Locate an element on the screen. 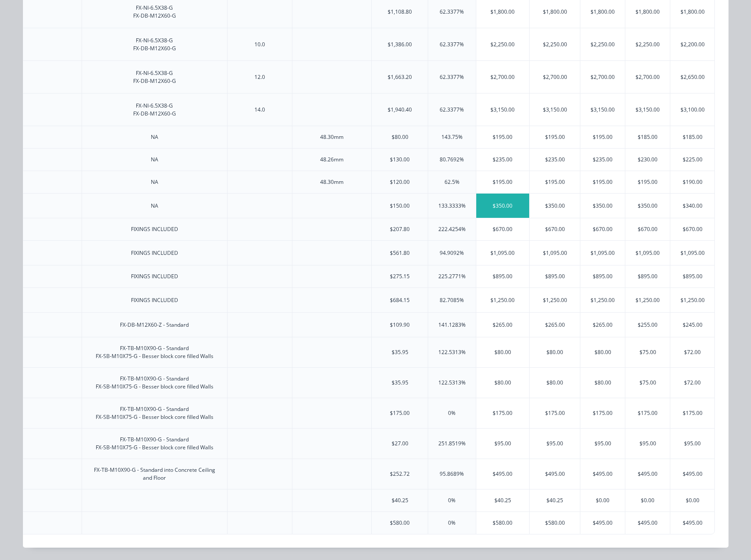 The image size is (751, 560). div: $207.80 is located at coordinates (400, 229).